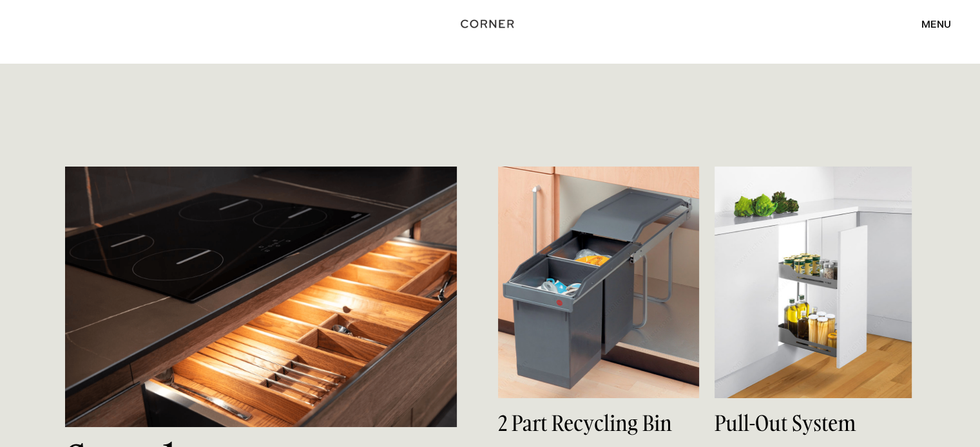 The height and width of the screenshot is (447, 980). I want to click on img: Cutlery drawer with lighting under the cabinet inside, so click(261, 297).